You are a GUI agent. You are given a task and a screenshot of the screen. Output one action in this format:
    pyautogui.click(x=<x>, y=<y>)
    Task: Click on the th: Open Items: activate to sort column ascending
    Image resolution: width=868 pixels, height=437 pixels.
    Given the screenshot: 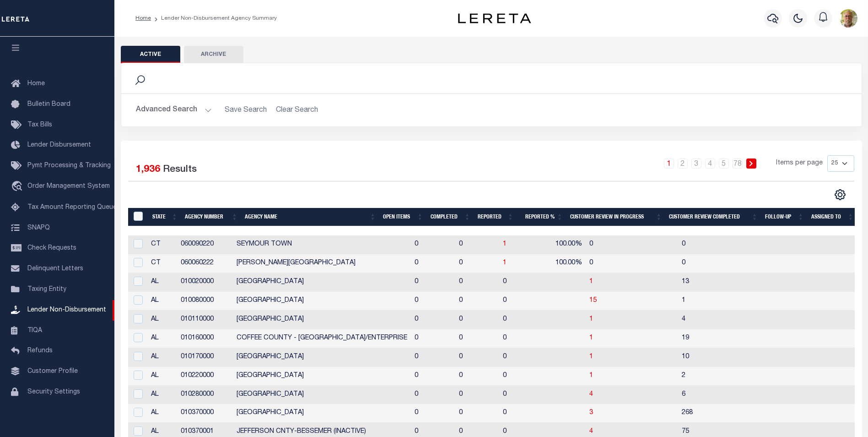 What is the action you would take?
    pyautogui.click(x=403, y=217)
    